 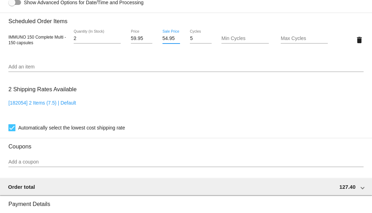 I want to click on input: Quantity (In Stock), so click(x=97, y=39).